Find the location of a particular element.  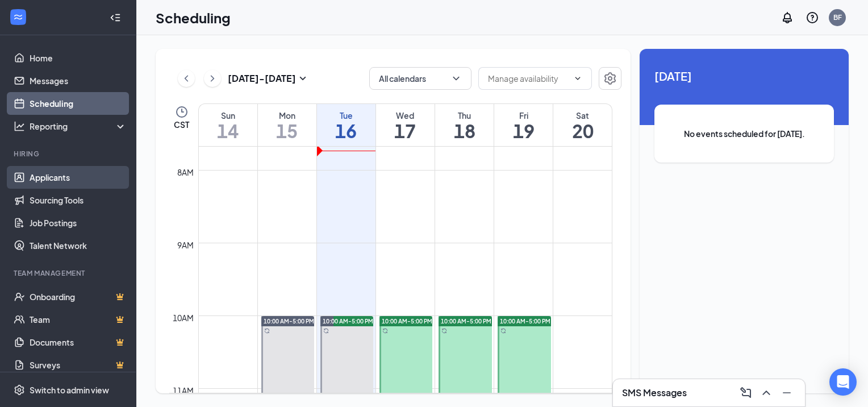

input: Manage availability is located at coordinates (529, 78).